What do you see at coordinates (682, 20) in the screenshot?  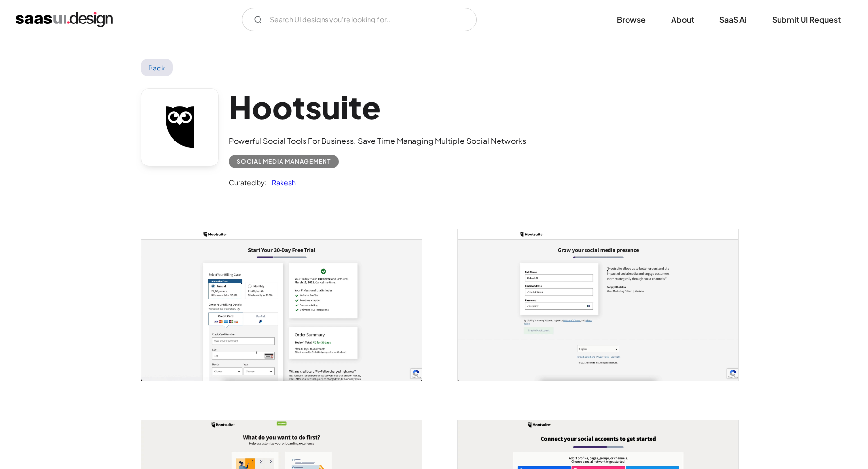 I see `a: About` at bounding box center [682, 20].